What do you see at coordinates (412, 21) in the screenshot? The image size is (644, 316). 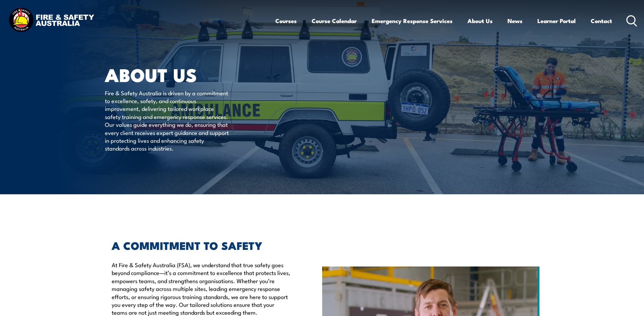 I see `a: Emergency Response Services` at bounding box center [412, 21].